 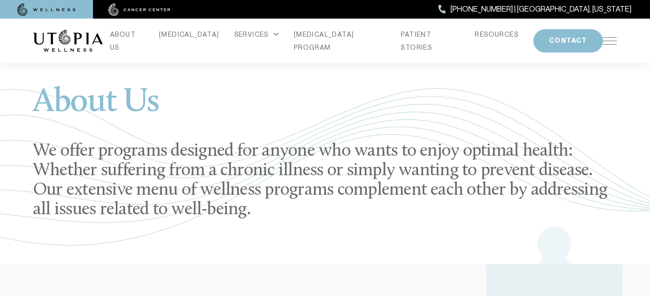 What do you see at coordinates (46, 10) in the screenshot?
I see `img: wellness` at bounding box center [46, 10].